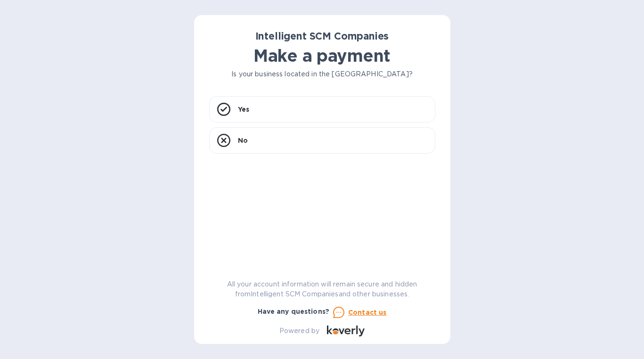 The width and height of the screenshot is (644, 359). Describe the element at coordinates (243, 140) in the screenshot. I see `p: No` at that location.